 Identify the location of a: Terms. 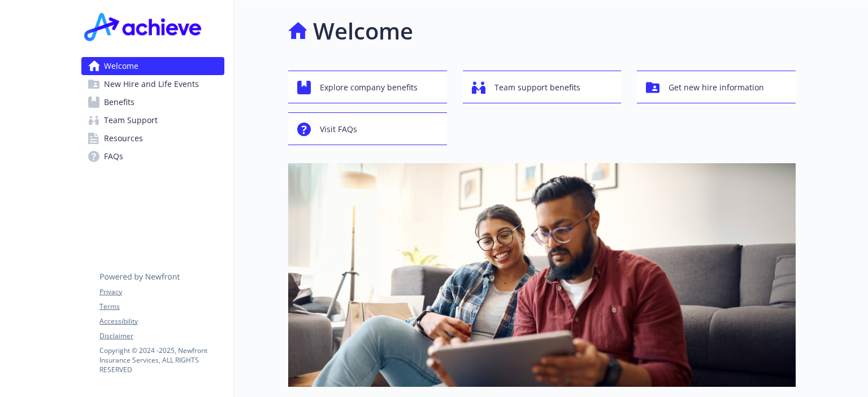
(161, 307).